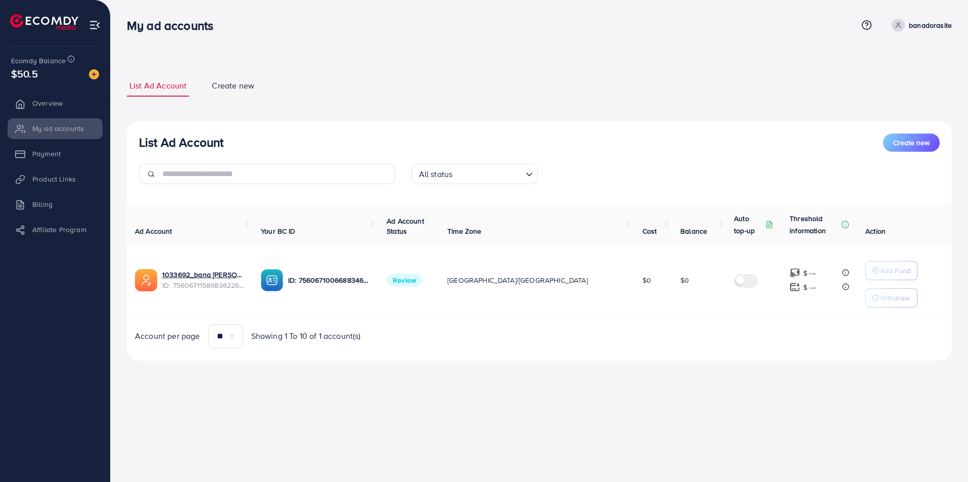  What do you see at coordinates (306, 336) in the screenshot?
I see `span: Showing 1 To 10 of 1 account(s)` at bounding box center [306, 336].